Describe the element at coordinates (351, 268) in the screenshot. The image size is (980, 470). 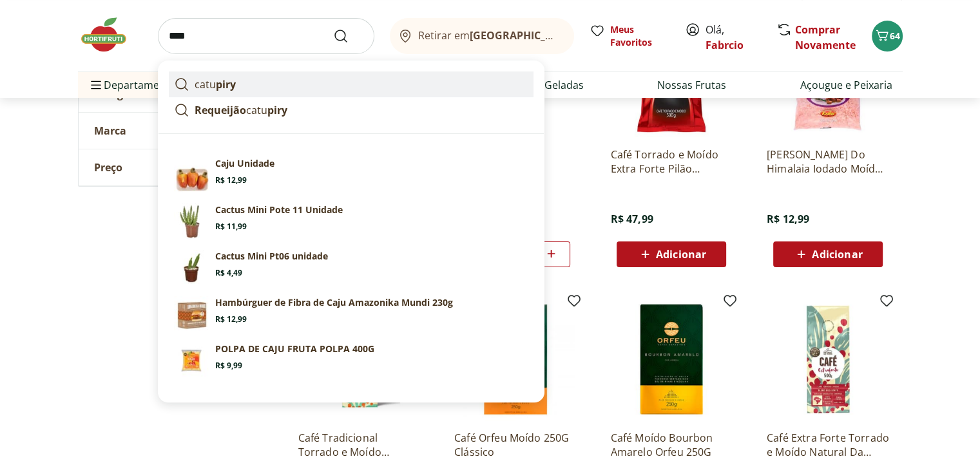
I see `a: Cactus Mini Pt06 unidadeR$ 4,49` at that location.